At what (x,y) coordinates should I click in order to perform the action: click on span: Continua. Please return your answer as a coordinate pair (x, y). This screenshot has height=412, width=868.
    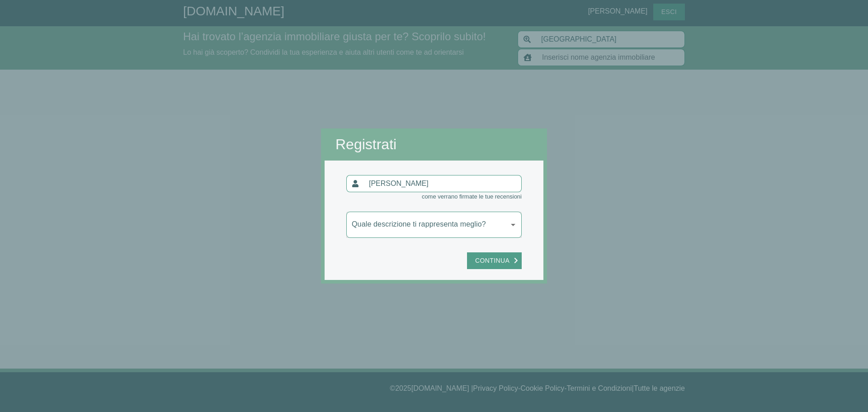
    Looking at the image, I should click on (492, 260).